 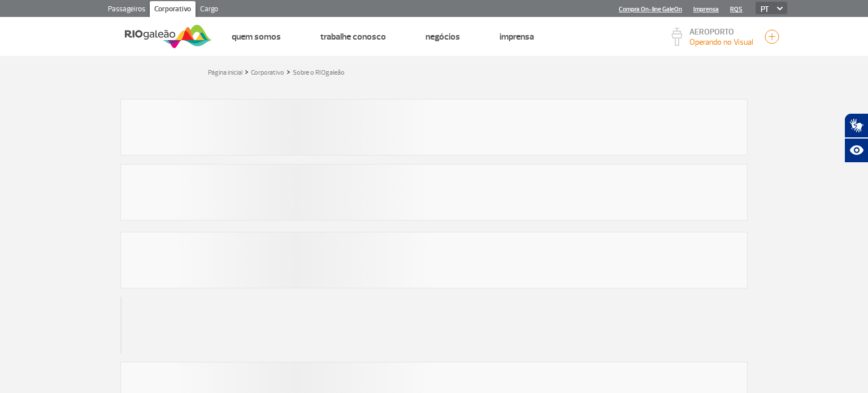 I want to click on button: Abrir recursos assistivos., so click(x=857, y=150).